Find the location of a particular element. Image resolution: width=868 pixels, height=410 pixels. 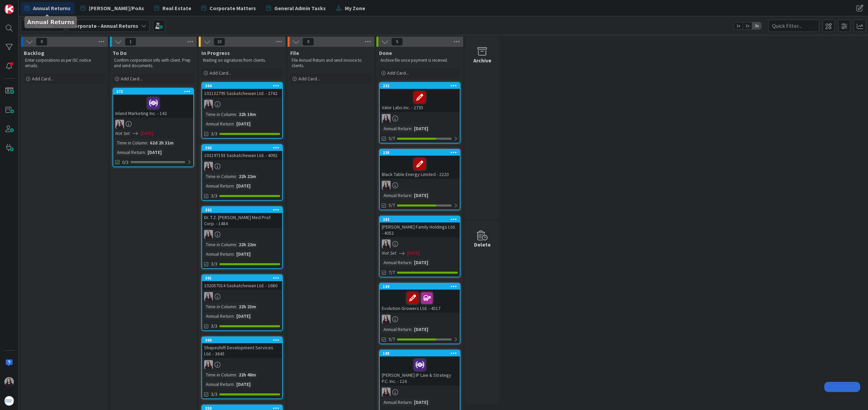

div: 238 is located at coordinates (420, 153).